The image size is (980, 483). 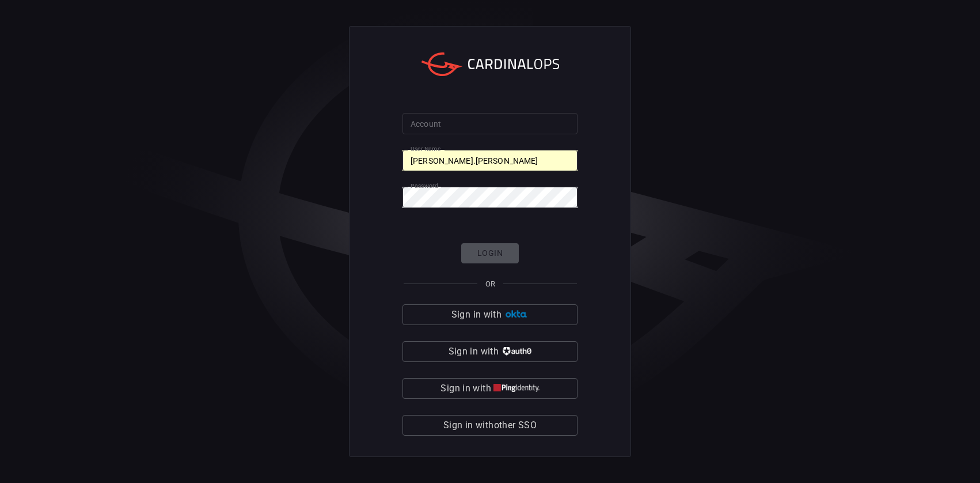 What do you see at coordinates (516, 351) in the screenshot?
I see `img: vP8Hhh4KuCH8AavWKdZY7RZgAAAAASUVORK5CYII=` at bounding box center [516, 351].